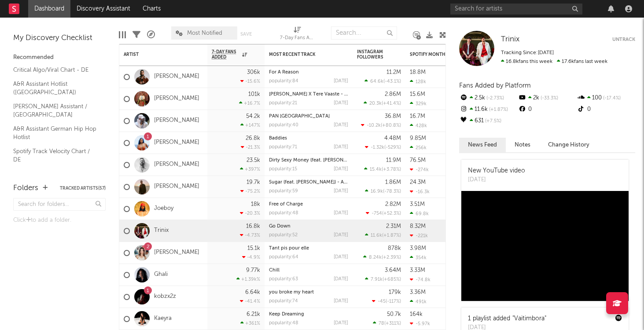 This screenshot has width=644, height=330. Describe the element at coordinates (488, 98) in the screenshot. I see `div: 2.5k` at that location.